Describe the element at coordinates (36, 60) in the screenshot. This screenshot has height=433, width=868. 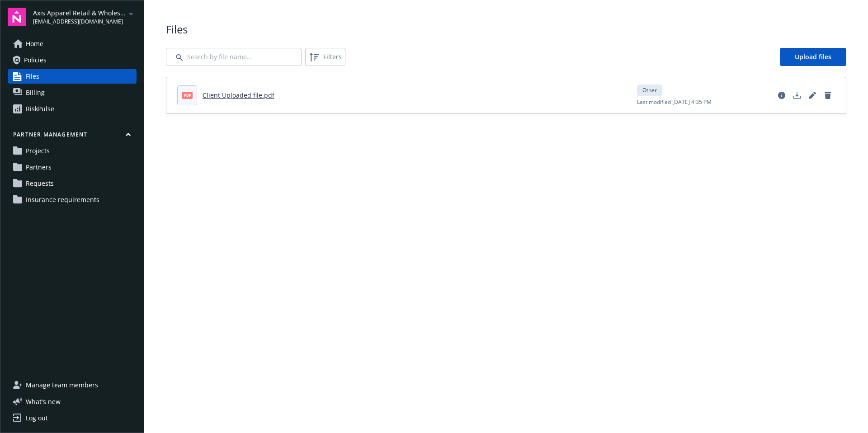
I see `span: Policies` at that location.